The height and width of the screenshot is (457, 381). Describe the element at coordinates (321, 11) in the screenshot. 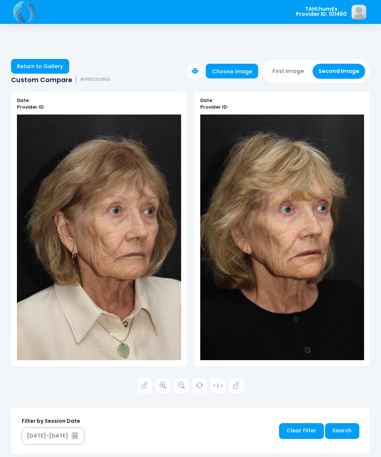

I see `span: TAHLhumEs Provider ID: 101460` at that location.